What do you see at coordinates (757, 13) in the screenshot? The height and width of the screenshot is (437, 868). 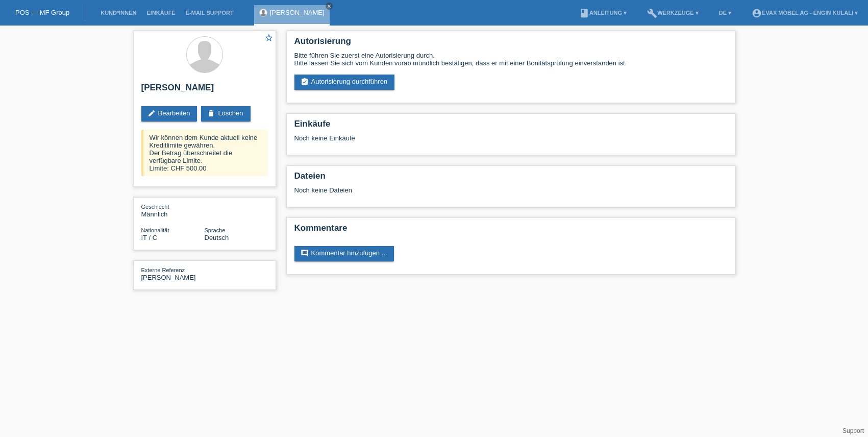 I see `i: account_circle` at bounding box center [757, 13].